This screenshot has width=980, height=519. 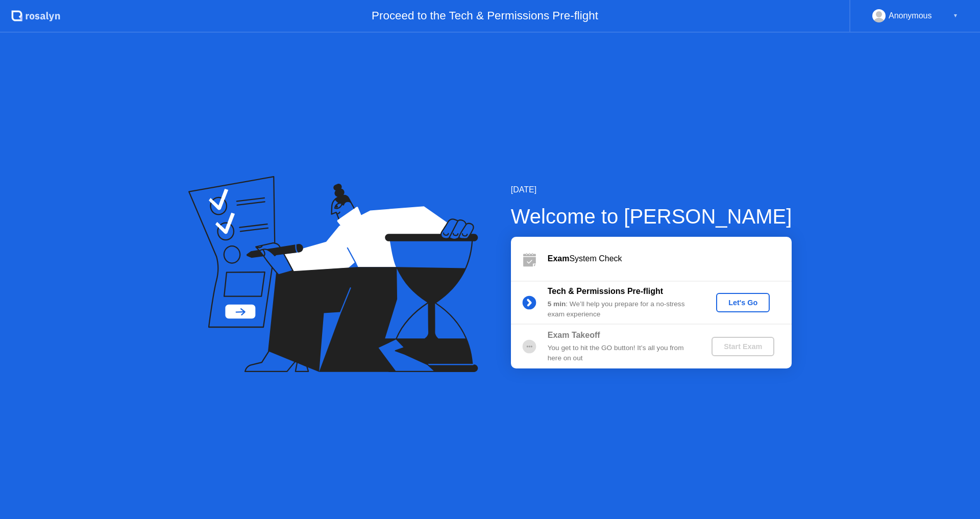 What do you see at coordinates (557, 304) in the screenshot?
I see `b: 5 min` at bounding box center [557, 304].